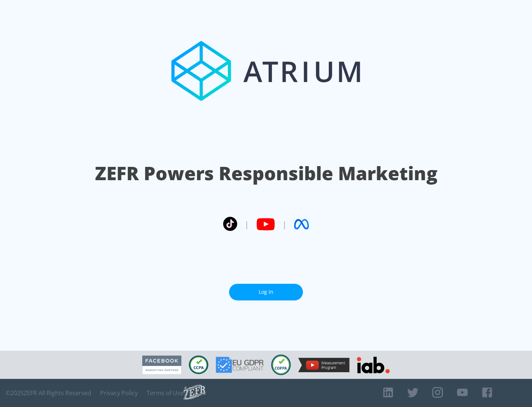 The image size is (532, 407). What do you see at coordinates (266, 292) in the screenshot?
I see `a: Log In` at bounding box center [266, 292].